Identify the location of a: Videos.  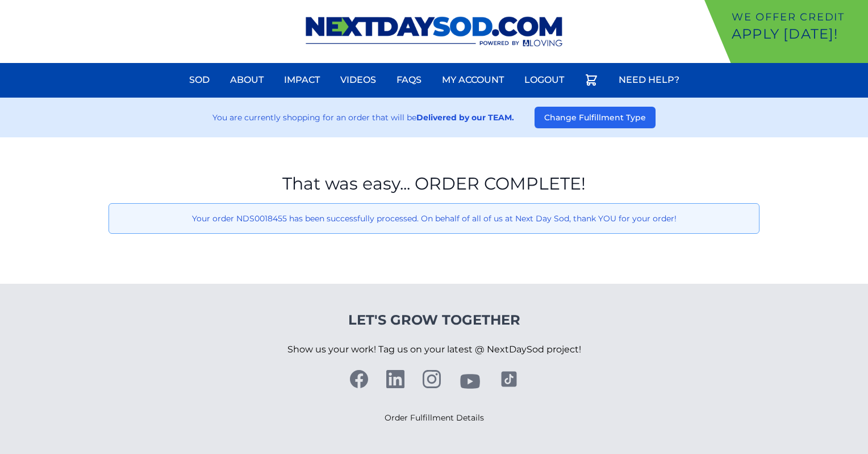
(358, 80).